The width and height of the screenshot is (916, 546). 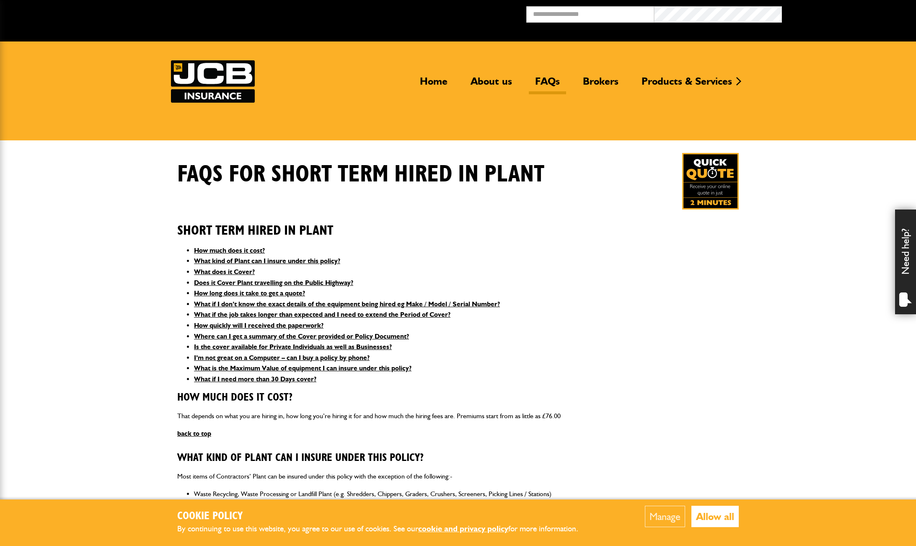 What do you see at coordinates (229, 250) in the screenshot?
I see `a: How much does it cost?` at bounding box center [229, 250].